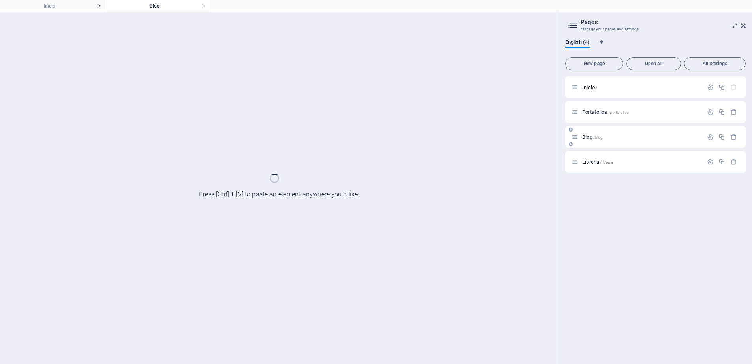 The height and width of the screenshot is (364, 752). Describe the element at coordinates (597, 161) in the screenshot. I see `span: Librería` at that location.